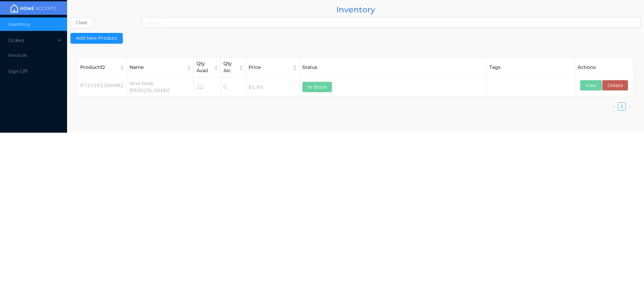 This screenshot has width=644, height=306. I want to click on div: ProductID, so click(98, 67).